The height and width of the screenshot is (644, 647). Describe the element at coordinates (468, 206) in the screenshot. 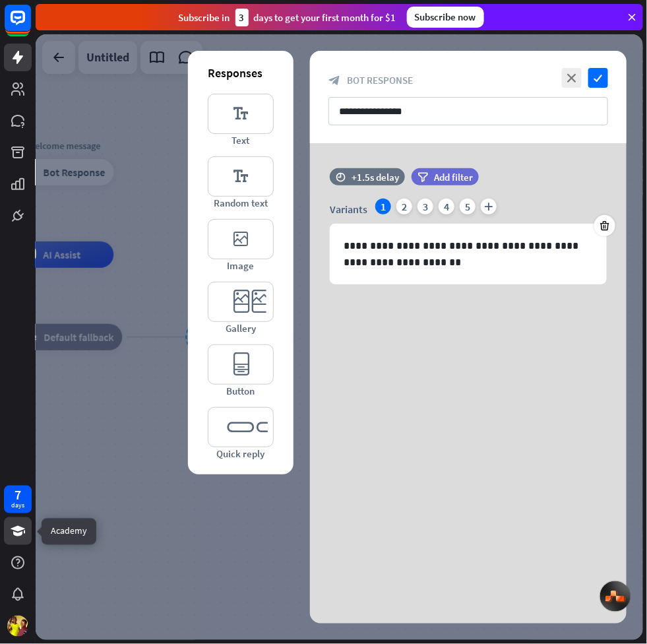

I see `div: 5` at that location.